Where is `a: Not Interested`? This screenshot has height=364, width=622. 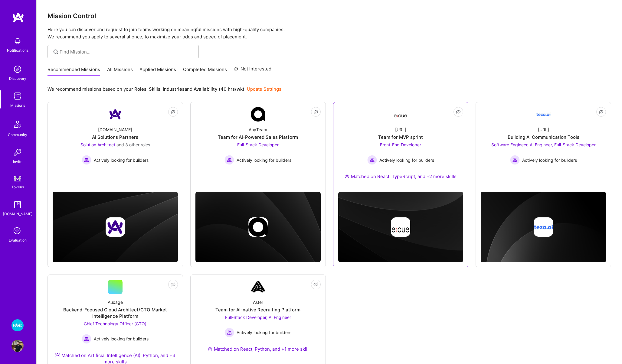
a: Not Interested is located at coordinates (252, 71).